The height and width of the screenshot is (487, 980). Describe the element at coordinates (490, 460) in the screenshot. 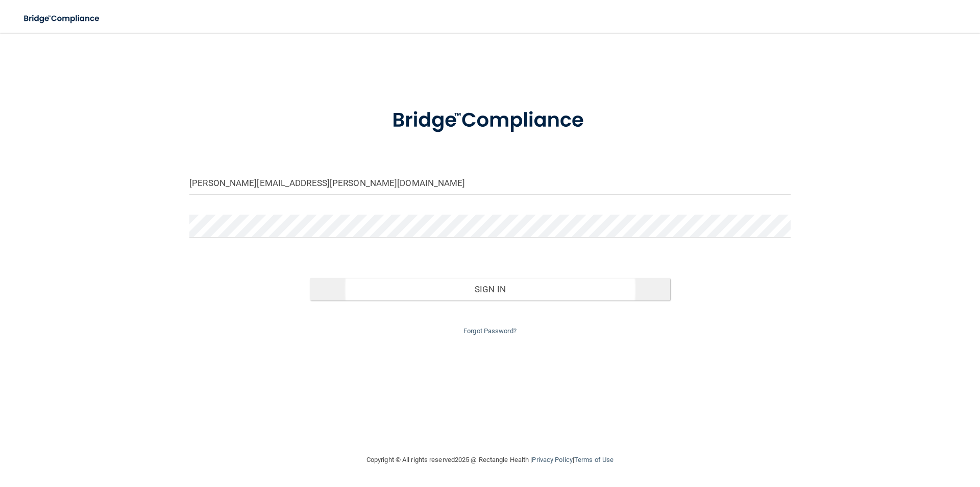

I see `div: Copyright © All rights reserved 2025 @ Rectangle Health | |` at that location.